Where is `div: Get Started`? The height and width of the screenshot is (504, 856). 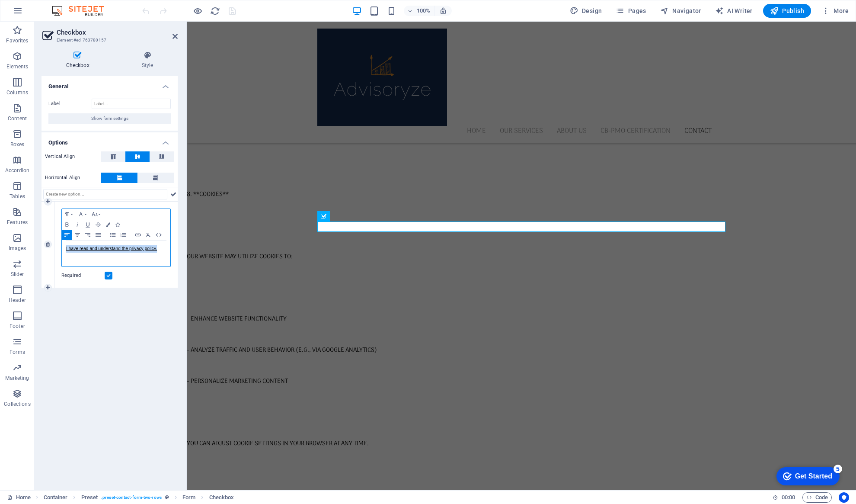
div: Get Started is located at coordinates (44, 14).